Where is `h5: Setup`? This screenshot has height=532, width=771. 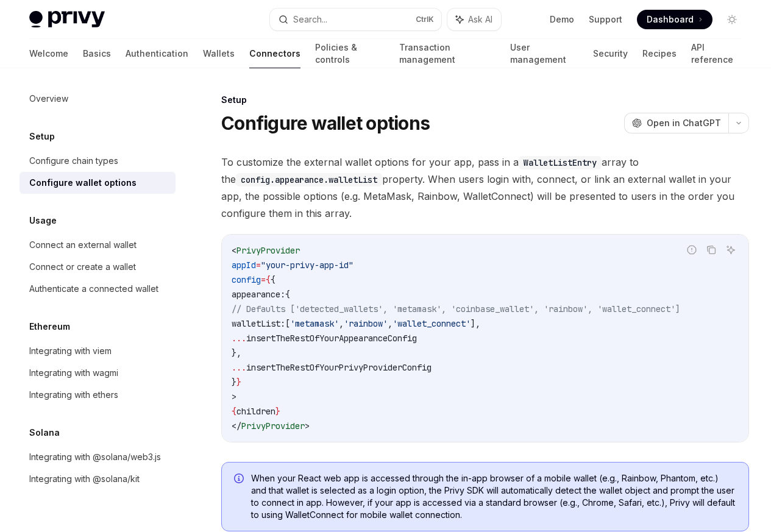 h5: Setup is located at coordinates (42, 136).